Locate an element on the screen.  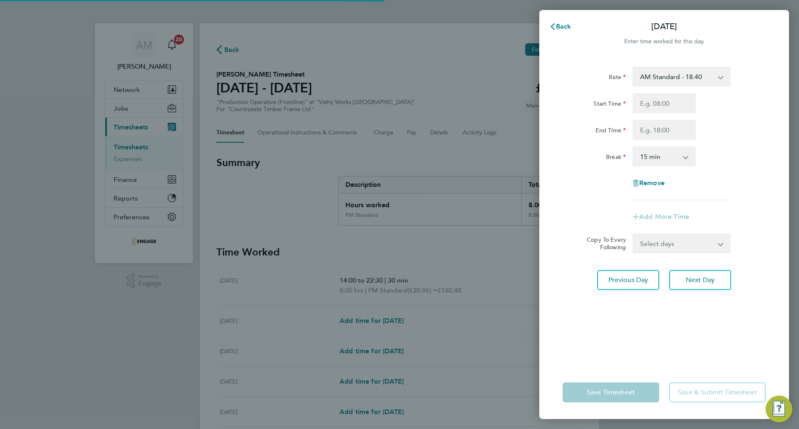
button: Back is located at coordinates (560, 27).